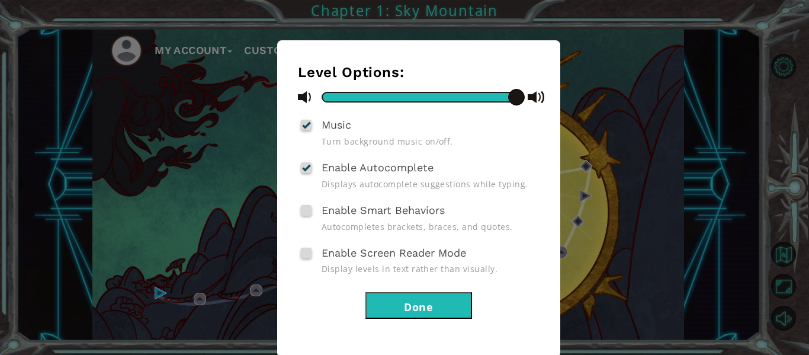 The width and height of the screenshot is (809, 355). What do you see at coordinates (377, 167) in the screenshot?
I see `span: Enable Autocomplete` at bounding box center [377, 167].